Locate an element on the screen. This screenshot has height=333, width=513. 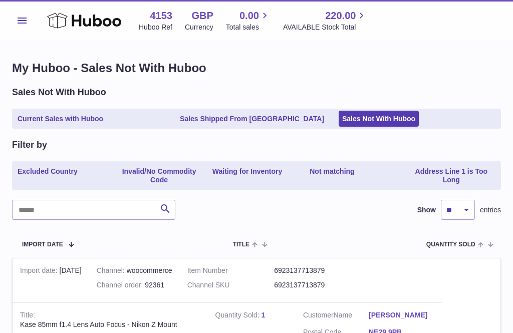
strong: GBP is located at coordinates (202, 16).